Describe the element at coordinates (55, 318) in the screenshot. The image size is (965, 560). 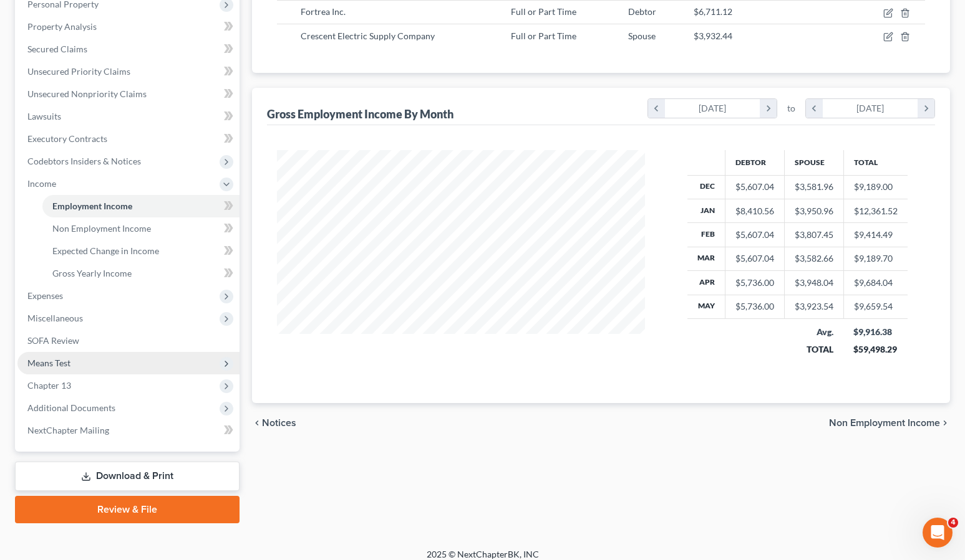
I see `span: Miscellaneous` at that location.